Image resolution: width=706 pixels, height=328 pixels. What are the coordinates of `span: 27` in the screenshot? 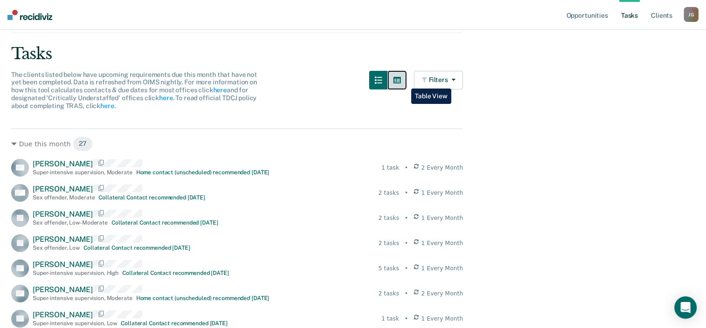 It's located at (83, 144).